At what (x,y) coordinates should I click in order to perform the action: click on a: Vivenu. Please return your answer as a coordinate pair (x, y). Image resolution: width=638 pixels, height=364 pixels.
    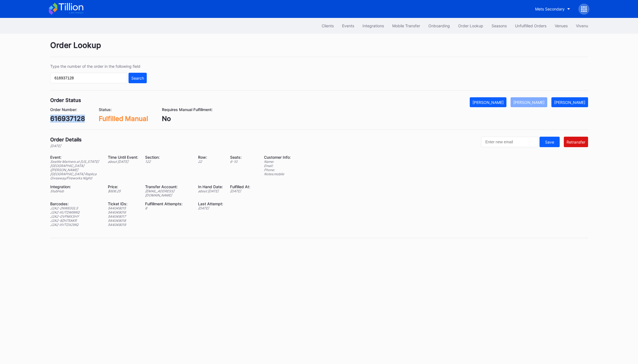
    Looking at the image, I should click on (582, 26).